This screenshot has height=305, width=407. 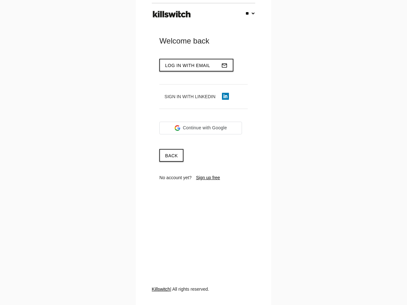 I want to click on img: linkedin-icon.png, so click(x=225, y=96).